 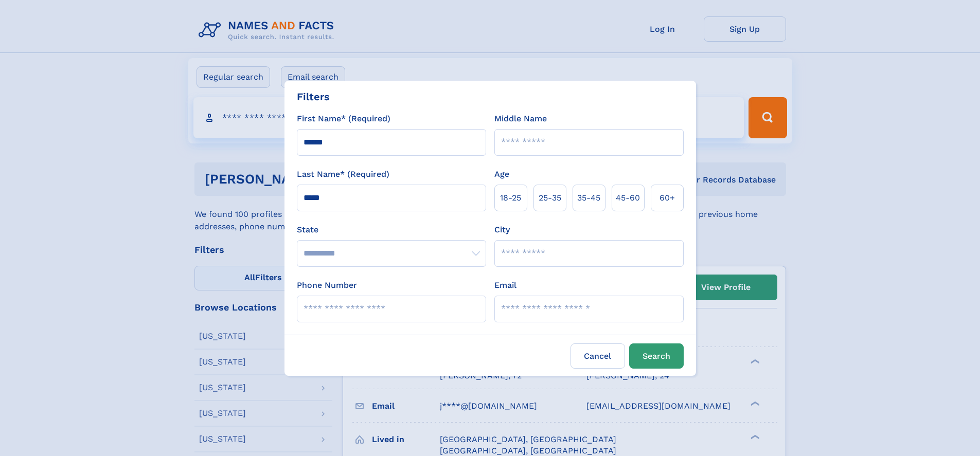 What do you see at coordinates (327, 286) in the screenshot?
I see `label: Phone Number` at bounding box center [327, 286].